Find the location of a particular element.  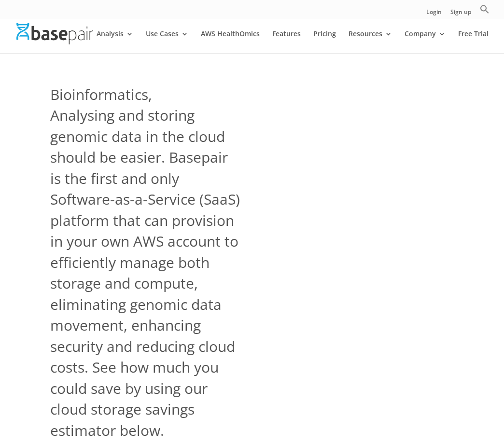

svg: Search is located at coordinates (485, 9).